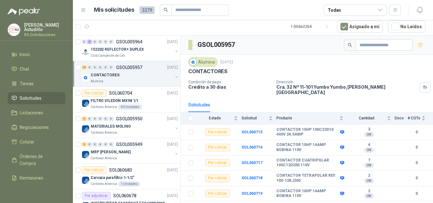  I want to click on th: Estado, so click(219, 118).